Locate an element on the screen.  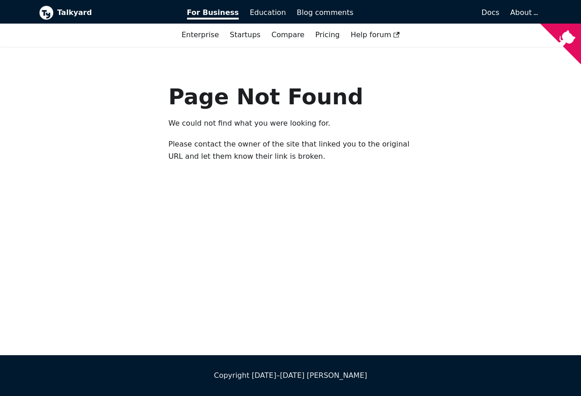
h1: Page Not Found is located at coordinates (291, 97).